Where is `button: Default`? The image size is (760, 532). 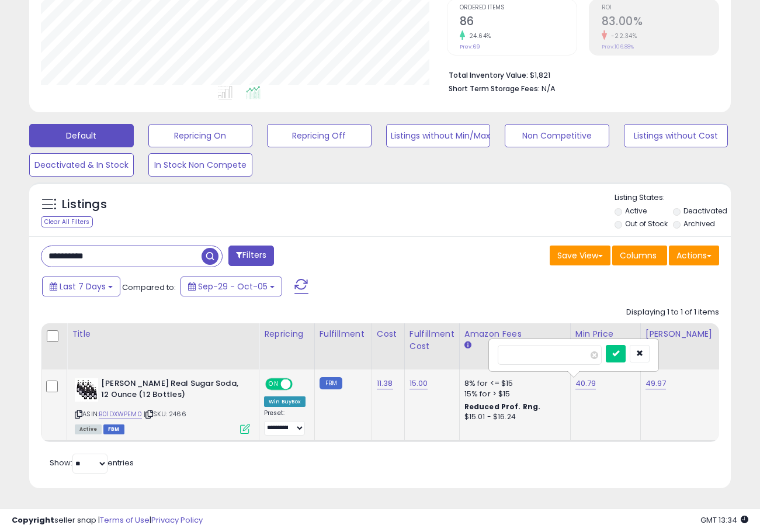
button: Default is located at coordinates (81, 136).